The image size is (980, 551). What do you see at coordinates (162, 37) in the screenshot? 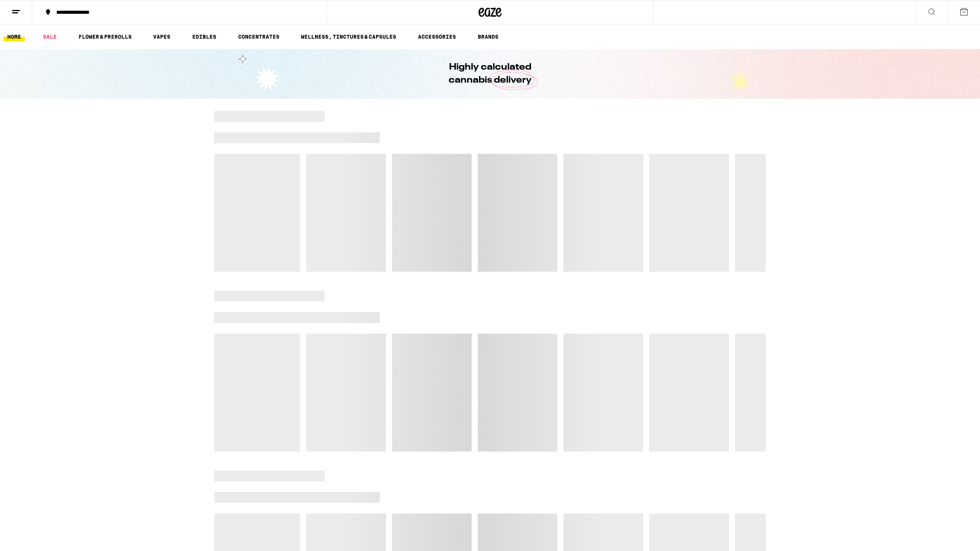
I see `a: VAPES` at bounding box center [162, 37].